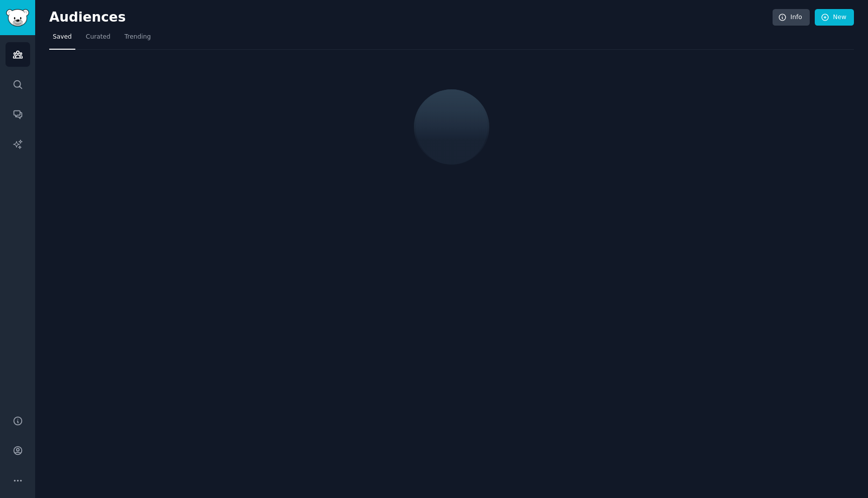 The image size is (868, 498). I want to click on h2: Audiences, so click(411, 17).